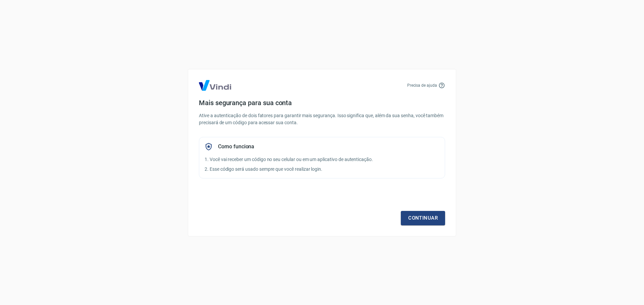 Image resolution: width=644 pixels, height=305 pixels. What do you see at coordinates (322, 119) in the screenshot?
I see `p: Ative a autenticação de dois fatores para garantir mais segurança. Isso significa que, além da su...` at bounding box center [322, 119].